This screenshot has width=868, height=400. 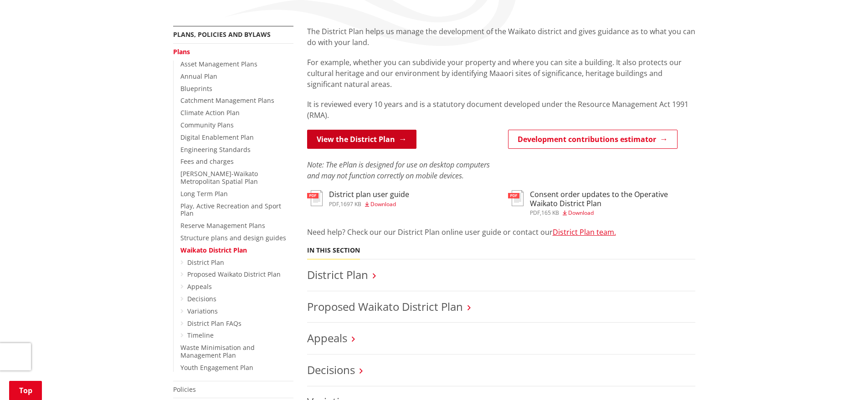 What do you see at coordinates (207, 161) in the screenshot?
I see `a: Fees and charges` at bounding box center [207, 161].